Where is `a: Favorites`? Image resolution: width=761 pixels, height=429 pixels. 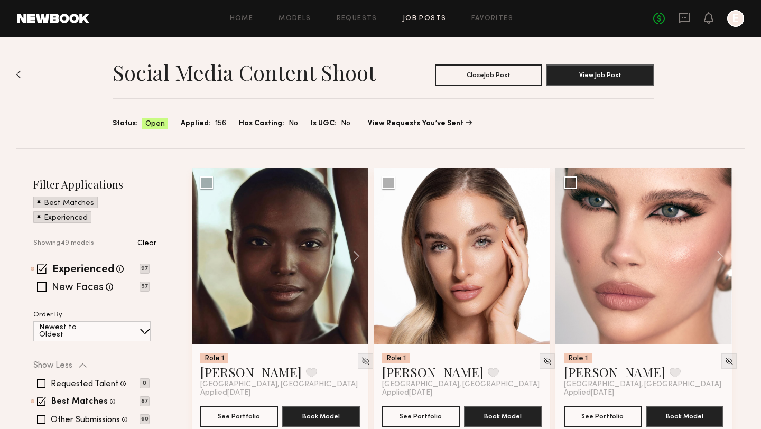 a: Favorites is located at coordinates (492, 19).